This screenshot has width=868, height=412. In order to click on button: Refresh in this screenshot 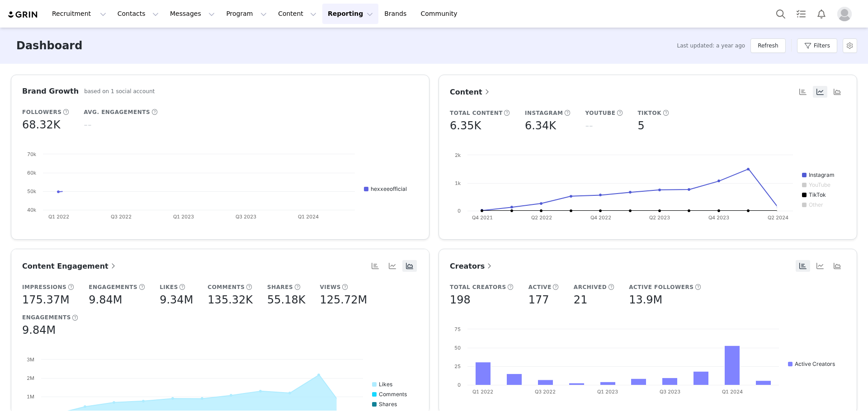, I will do `click(768, 46)`.